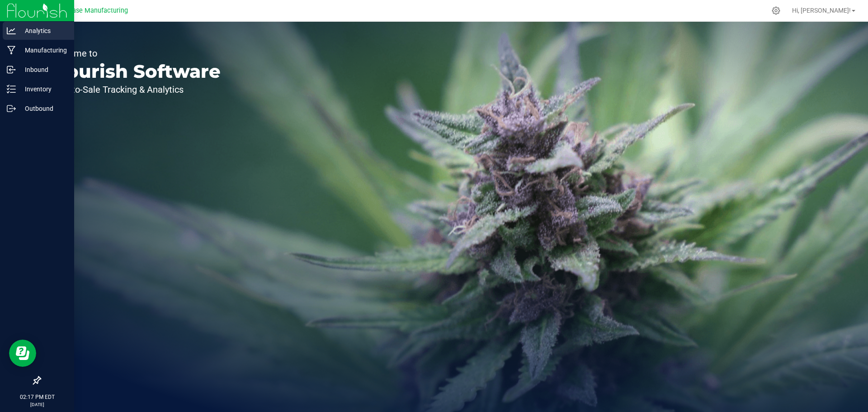 The height and width of the screenshot is (412, 868). Describe the element at coordinates (11, 109) in the screenshot. I see `inline-svg: Outbound` at that location.